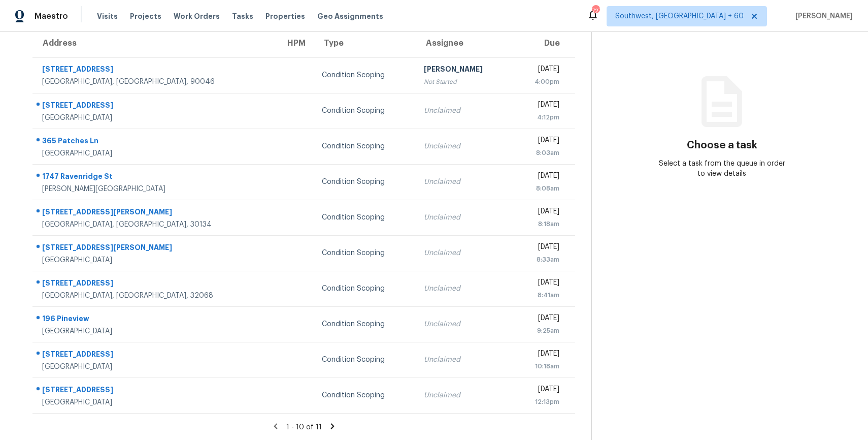  What do you see at coordinates (539, 401) in the screenshot?
I see `div: 12:13pm` at bounding box center [539, 401].